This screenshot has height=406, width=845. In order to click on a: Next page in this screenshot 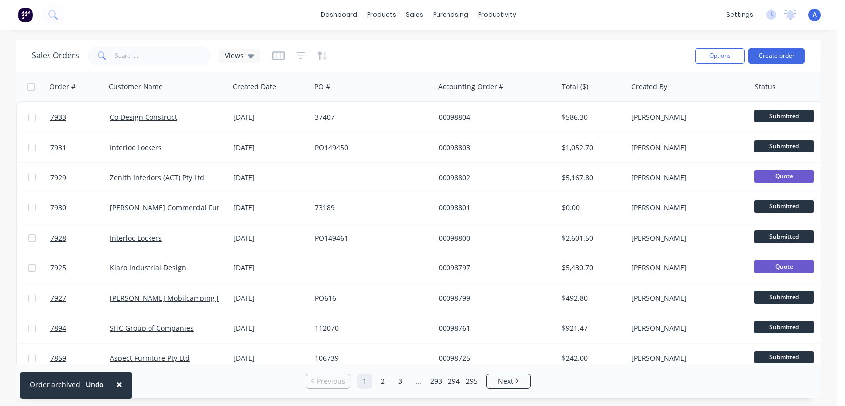, I will do `click(509, 381)`.